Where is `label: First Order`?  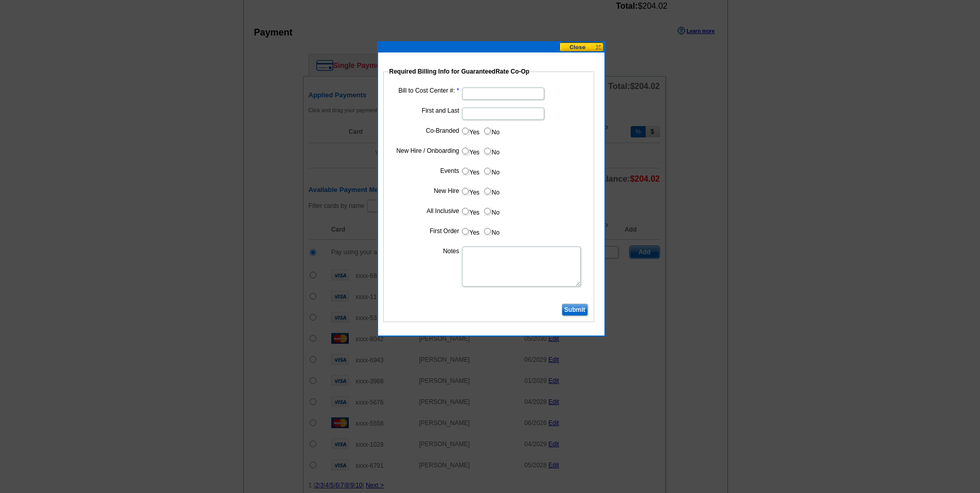 label: First Order is located at coordinates (425, 231).